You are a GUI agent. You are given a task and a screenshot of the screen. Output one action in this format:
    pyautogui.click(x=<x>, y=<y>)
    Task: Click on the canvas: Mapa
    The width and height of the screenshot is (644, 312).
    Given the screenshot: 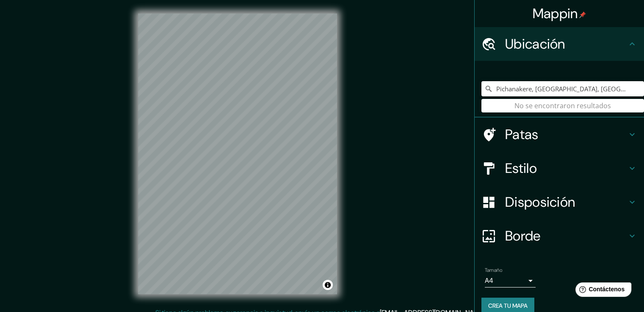 What is the action you would take?
    pyautogui.click(x=237, y=154)
    